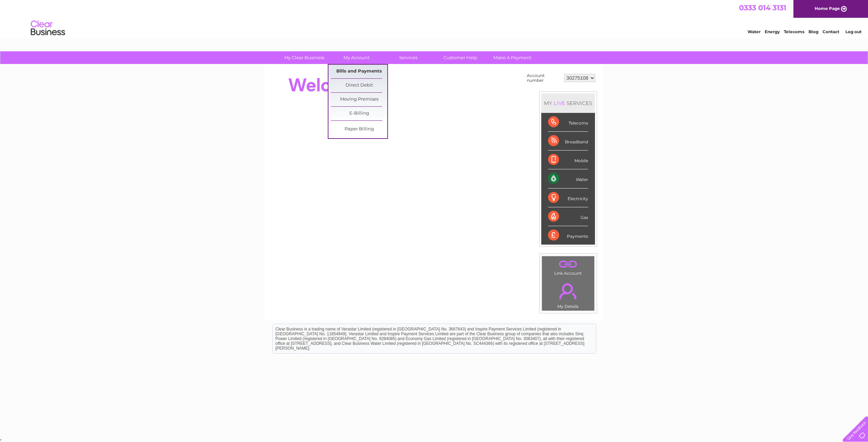  Describe the element at coordinates (568, 160) in the screenshot. I see `div: Mobile` at that location.